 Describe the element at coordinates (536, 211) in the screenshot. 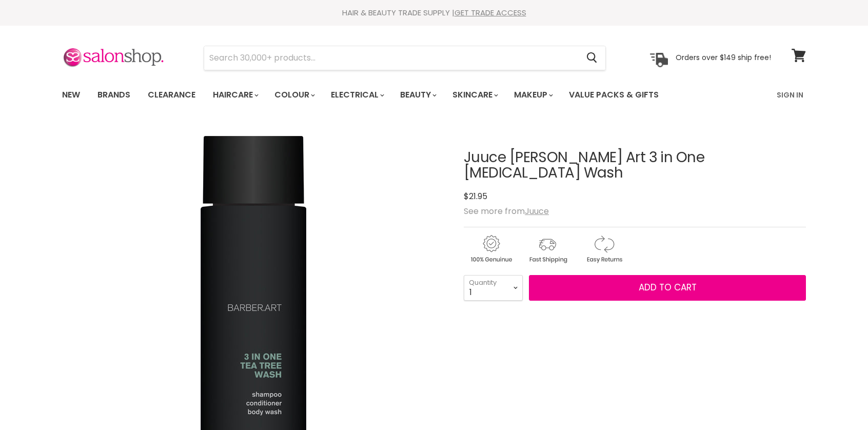

I see `a: Juuce` at that location.